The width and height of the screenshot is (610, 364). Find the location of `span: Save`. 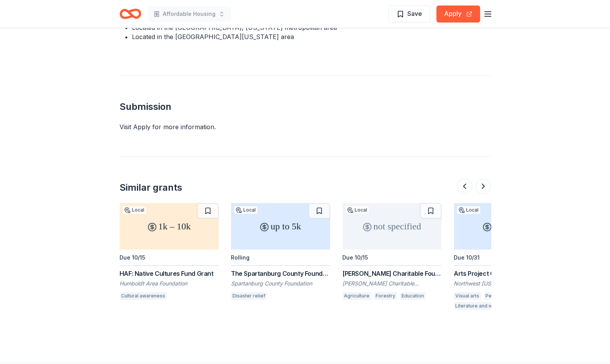

span: Save is located at coordinates (414, 14).